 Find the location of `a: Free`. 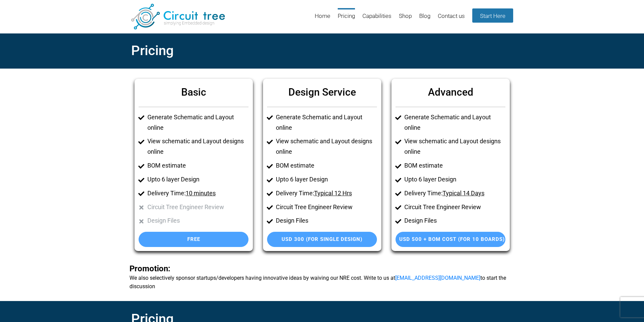

a: Free is located at coordinates (193, 239).